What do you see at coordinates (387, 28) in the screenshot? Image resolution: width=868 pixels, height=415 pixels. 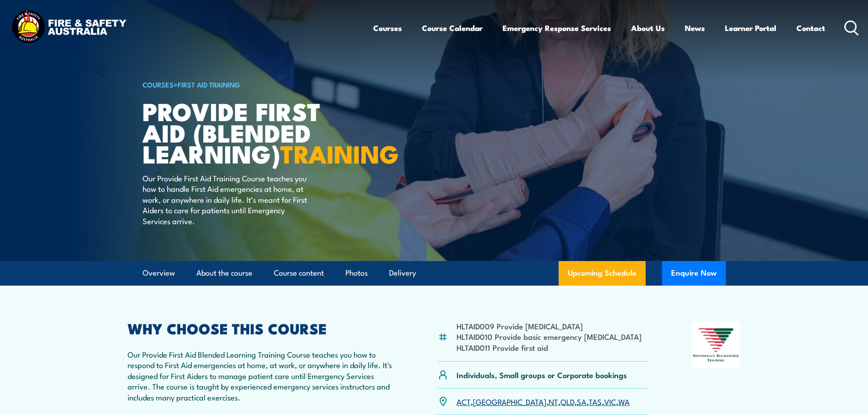 I see `a: Courses` at bounding box center [387, 28].